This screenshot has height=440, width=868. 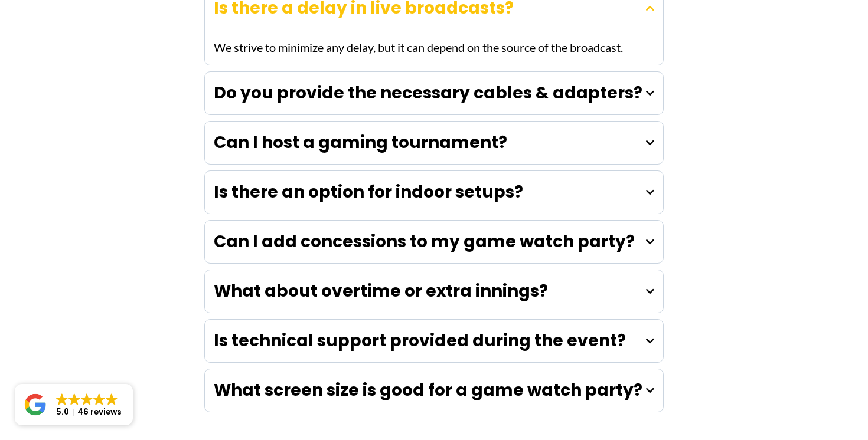 I want to click on strong: What screen size is good for a game watch party?, so click(x=428, y=390).